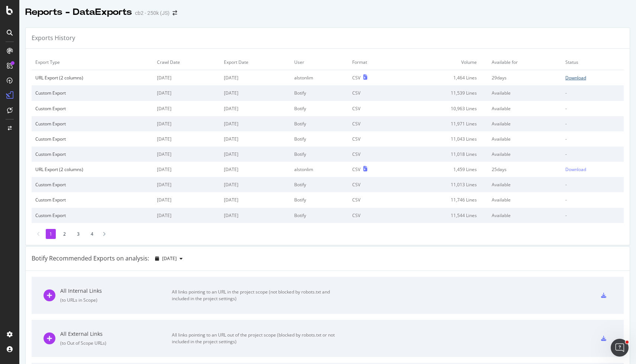 The image size is (636, 364). I want to click on td: Status, so click(592, 63).